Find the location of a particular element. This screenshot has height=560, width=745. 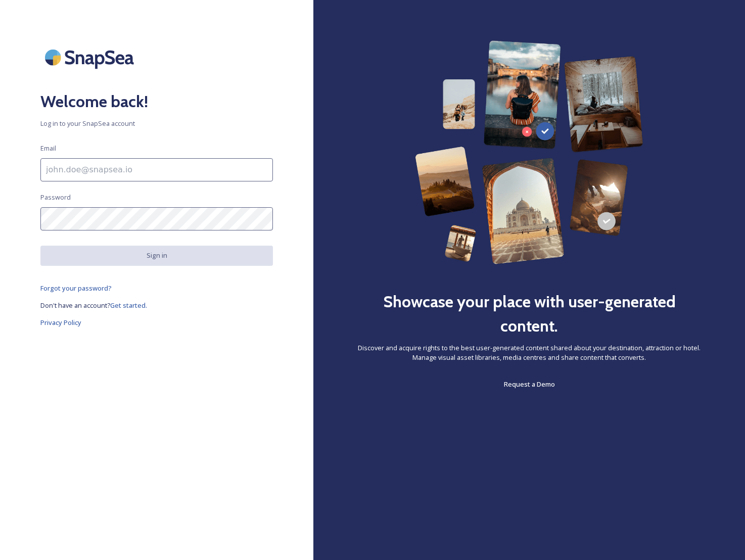

a: Privacy Policy is located at coordinates (157, 322).